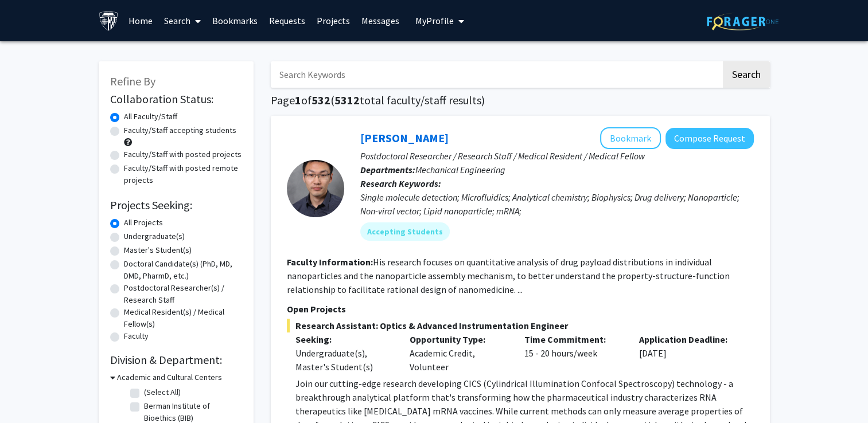 Image resolution: width=868 pixels, height=423 pixels. I want to click on label: Faculty/Staff with posted remote projects, so click(183, 174).